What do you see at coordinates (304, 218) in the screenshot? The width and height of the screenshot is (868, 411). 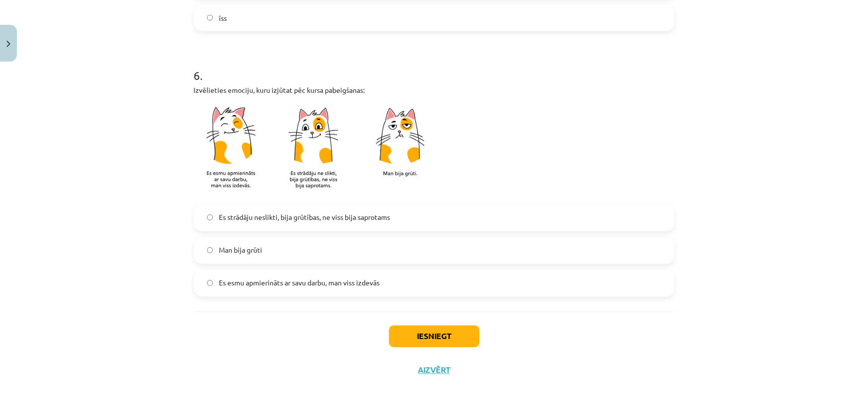 I see `span: Es strādāju neslikti, bija grūtības, ne viss bija saprotams` at bounding box center [304, 218].